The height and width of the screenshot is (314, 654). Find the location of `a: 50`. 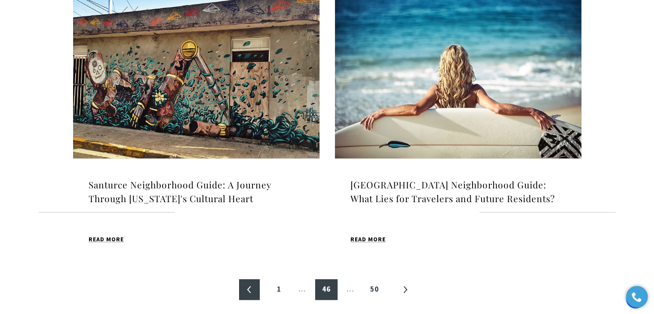

a: 50 is located at coordinates (374, 289).